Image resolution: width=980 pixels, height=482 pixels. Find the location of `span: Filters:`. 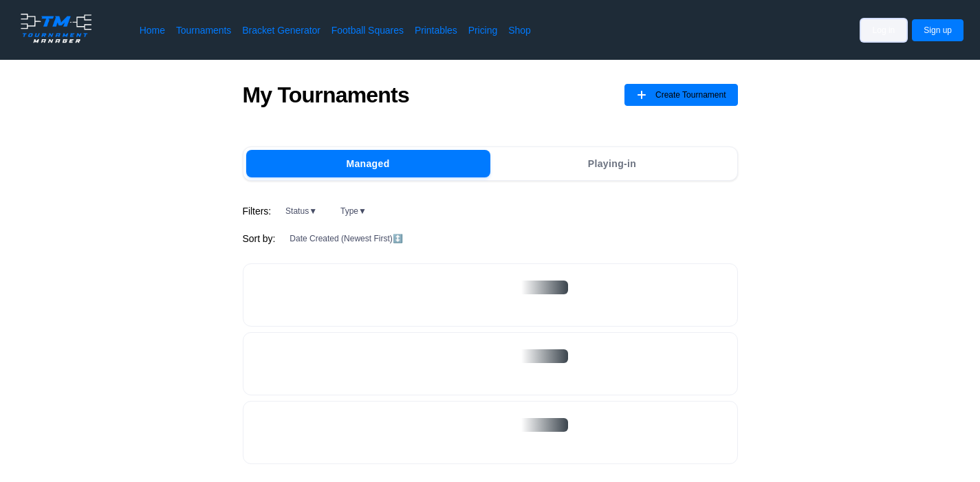

span: Filters: is located at coordinates (257, 212).